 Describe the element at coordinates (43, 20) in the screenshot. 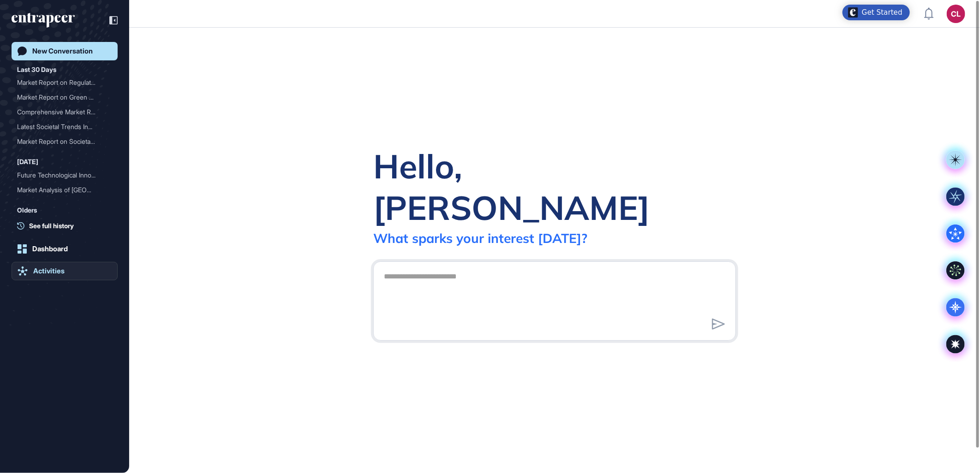

I see `div: entrapeer-logo` at that location.